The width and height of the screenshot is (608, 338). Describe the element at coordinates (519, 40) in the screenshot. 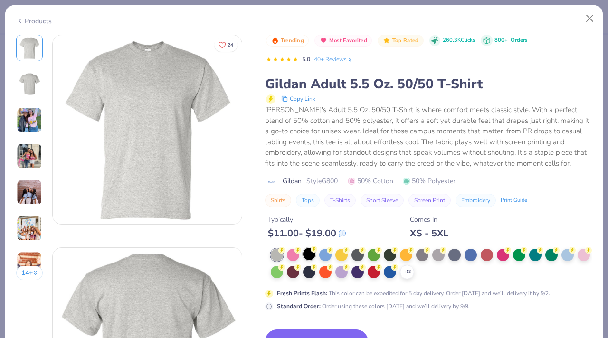

I see `span: Orders` at that location.